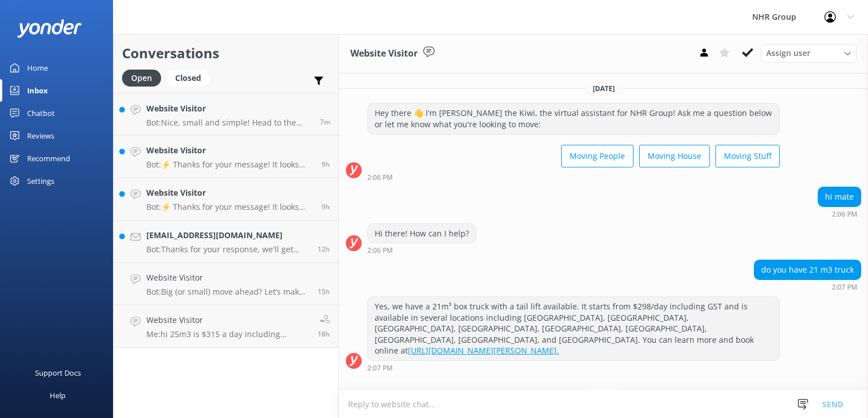 The height and width of the screenshot is (418, 868). Describe the element at coordinates (325, 207) in the screenshot. I see `span: Sep 01 2025 09:33pm (UTC +12:00) Pacific/Auckland` at that location.